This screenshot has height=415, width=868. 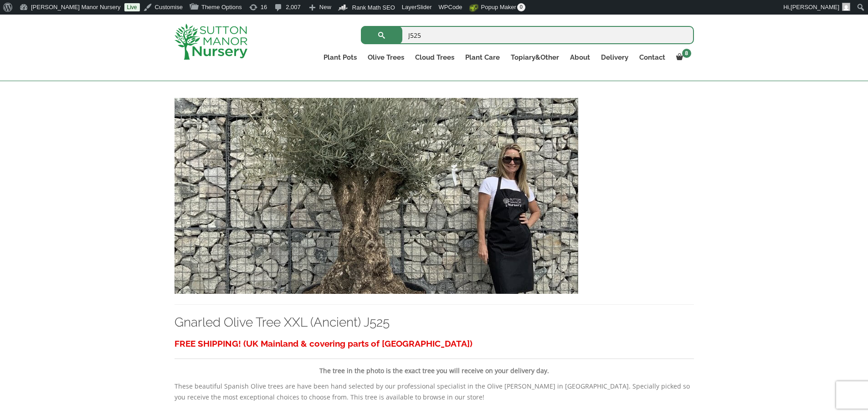 I want to click on img: logo, so click(x=211, y=41).